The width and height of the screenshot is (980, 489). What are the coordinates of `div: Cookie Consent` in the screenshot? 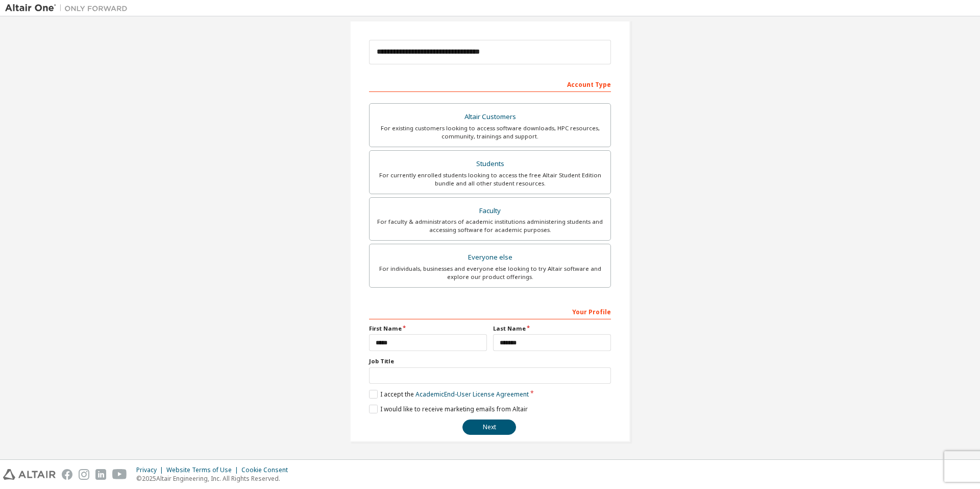 It's located at (268, 470).